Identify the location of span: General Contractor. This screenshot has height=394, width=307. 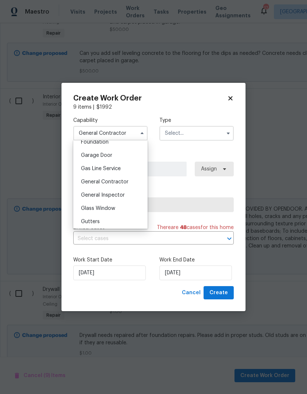
(105, 182).